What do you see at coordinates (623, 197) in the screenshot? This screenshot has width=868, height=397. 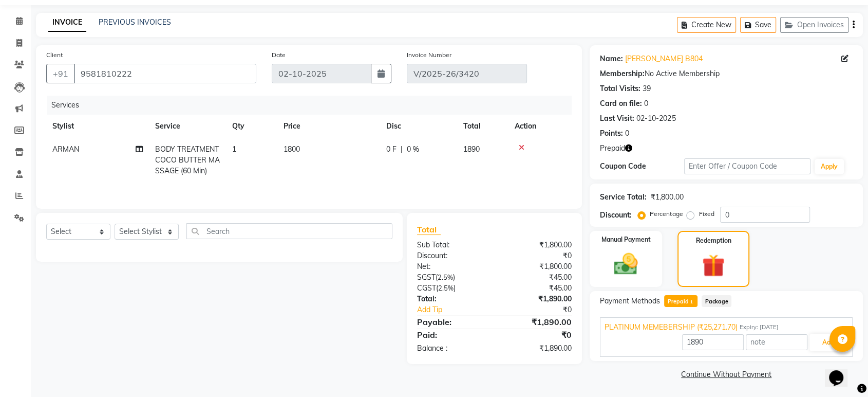 I see `div: Service Total:` at bounding box center [623, 197].